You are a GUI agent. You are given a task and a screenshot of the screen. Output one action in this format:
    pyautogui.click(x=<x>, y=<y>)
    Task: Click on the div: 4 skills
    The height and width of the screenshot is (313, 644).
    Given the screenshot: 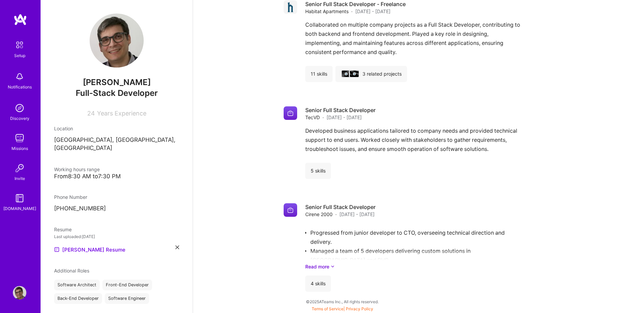 What is the action you would take?
    pyautogui.click(x=318, y=284)
    